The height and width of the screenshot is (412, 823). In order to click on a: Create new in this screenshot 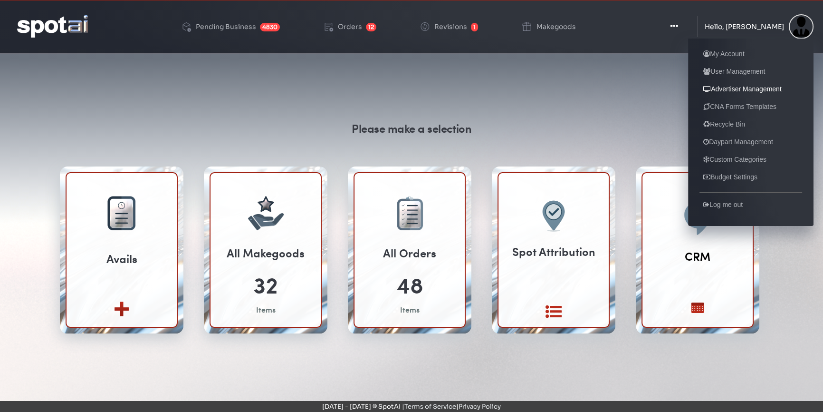, I will do `click(122, 327)`.